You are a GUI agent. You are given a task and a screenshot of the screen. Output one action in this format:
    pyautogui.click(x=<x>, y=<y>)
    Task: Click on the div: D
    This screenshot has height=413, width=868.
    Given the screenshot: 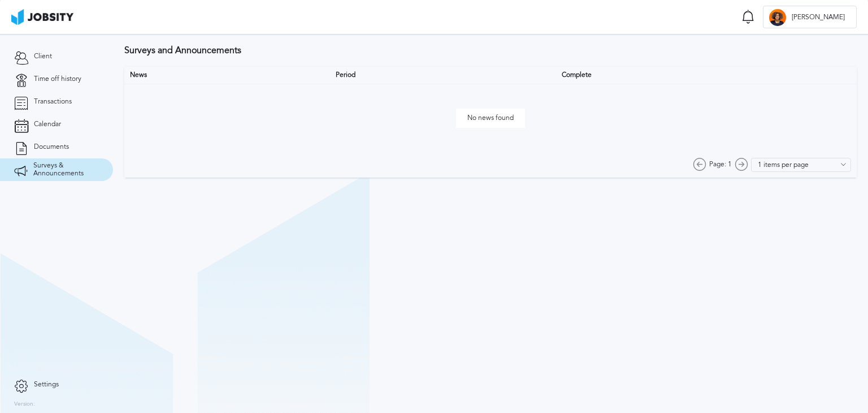 What is the action you would take?
    pyautogui.click(x=778, y=18)
    